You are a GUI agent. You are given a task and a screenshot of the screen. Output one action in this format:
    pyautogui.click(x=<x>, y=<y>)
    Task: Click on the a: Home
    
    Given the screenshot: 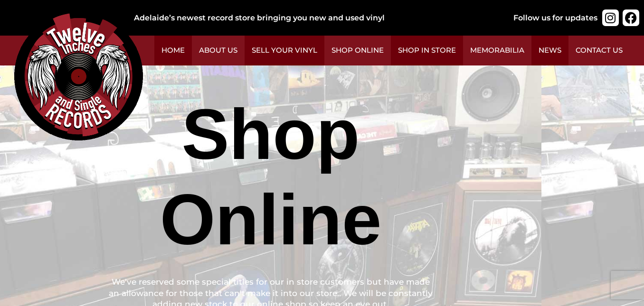 What is the action you would take?
    pyautogui.click(x=173, y=50)
    